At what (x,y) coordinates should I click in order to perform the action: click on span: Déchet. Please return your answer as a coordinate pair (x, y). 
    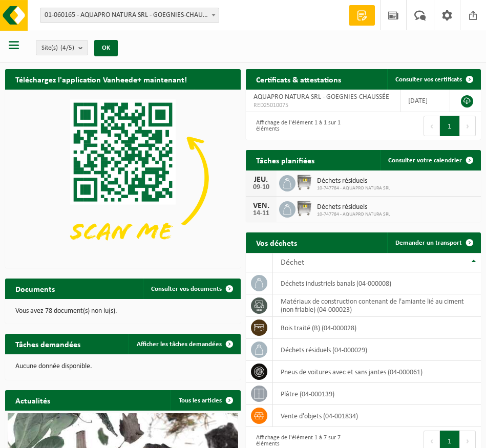
    Looking at the image, I should click on (292, 263).